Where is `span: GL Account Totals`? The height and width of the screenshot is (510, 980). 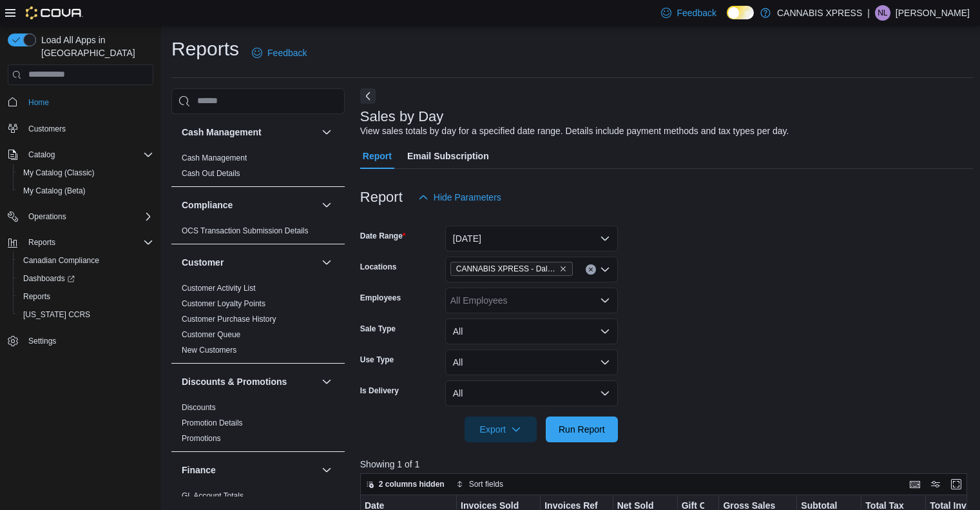
span: GL Account Totals is located at coordinates (213, 496).